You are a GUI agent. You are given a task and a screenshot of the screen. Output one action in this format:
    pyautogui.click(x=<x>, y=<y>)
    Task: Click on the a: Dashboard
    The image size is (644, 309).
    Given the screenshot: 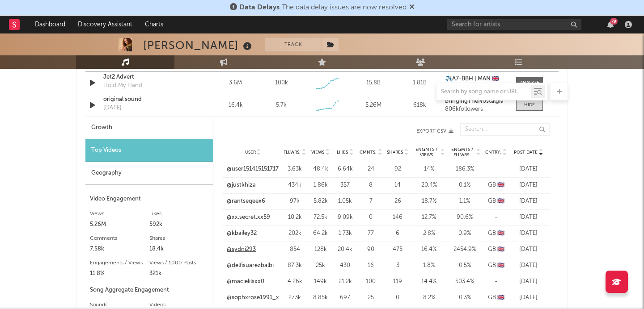 What is the action you would take?
    pyautogui.click(x=50, y=25)
    